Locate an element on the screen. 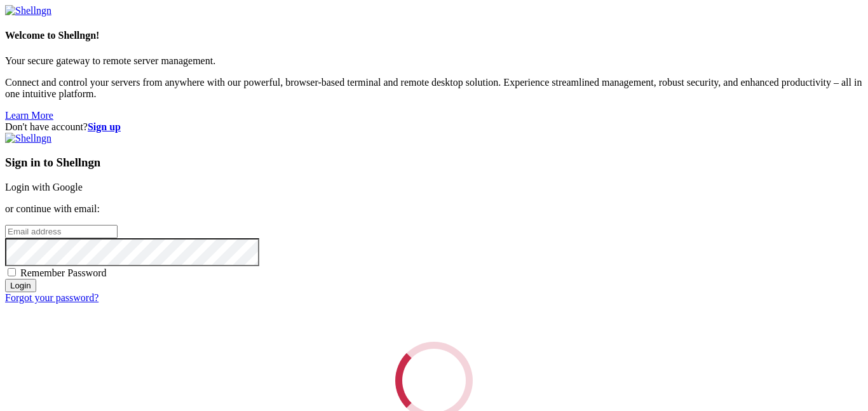 The width and height of the screenshot is (868, 411). p: Connect and control your servers from anywhere with our powerful, browser-based terminal and remo... is located at coordinates (434, 88).